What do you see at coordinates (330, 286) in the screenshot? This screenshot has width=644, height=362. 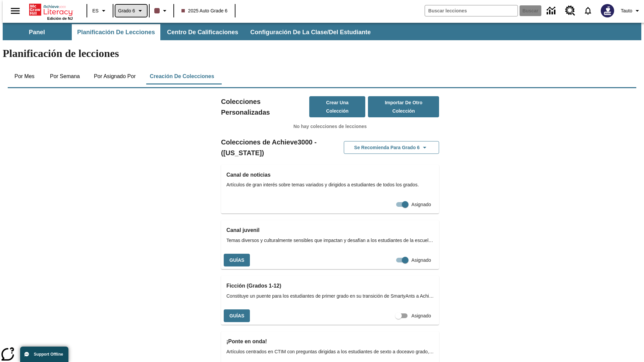 I see `h3: Ficción (Grados 1-12)` at bounding box center [330, 286].